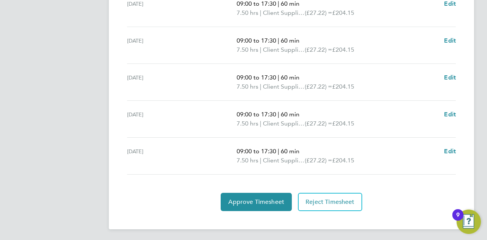 This screenshot has width=487, height=240. What do you see at coordinates (256, 202) in the screenshot?
I see `span: Approve Timesheet` at bounding box center [256, 202].